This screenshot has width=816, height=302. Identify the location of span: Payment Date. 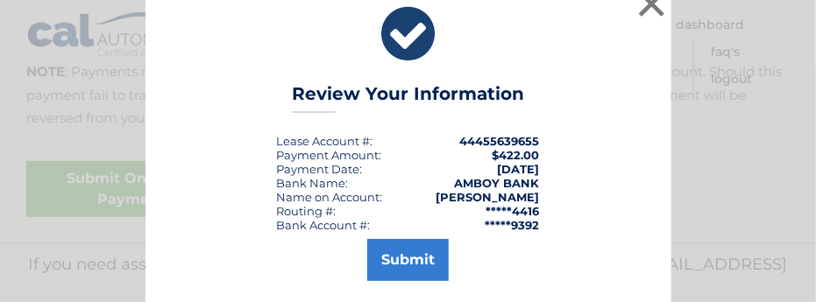
(318, 169).